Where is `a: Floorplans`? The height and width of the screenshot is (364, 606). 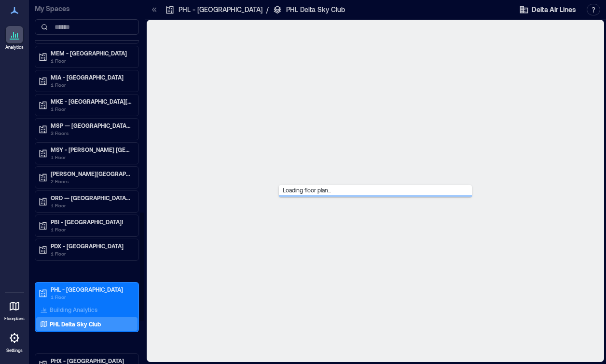 a: Floorplans is located at coordinates (14, 309).